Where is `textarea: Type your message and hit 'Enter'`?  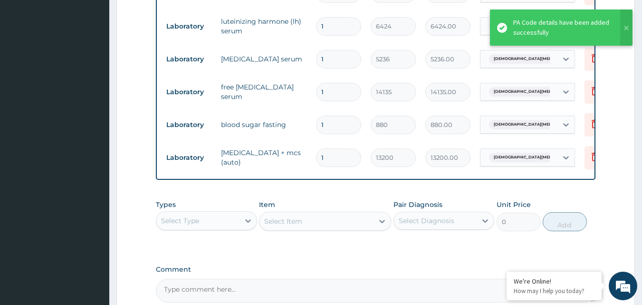 textarea: Type your message and hit 'Enter' is located at coordinates (93, 220).